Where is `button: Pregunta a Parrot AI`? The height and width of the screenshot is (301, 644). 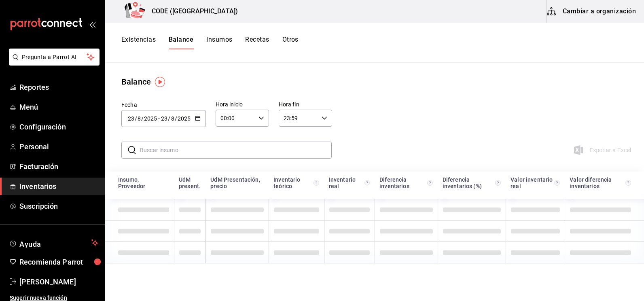 button: Pregunta a Parrot AI is located at coordinates (54, 57).